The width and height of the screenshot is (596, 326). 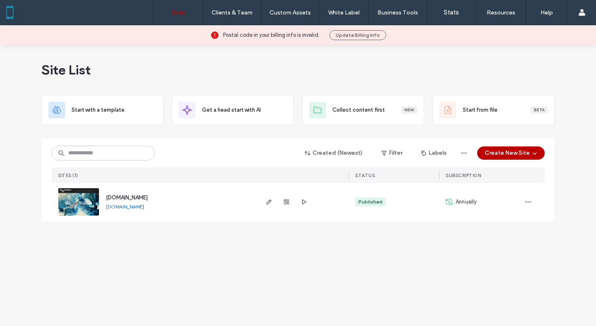 I want to click on label: Clients & Team, so click(x=232, y=12).